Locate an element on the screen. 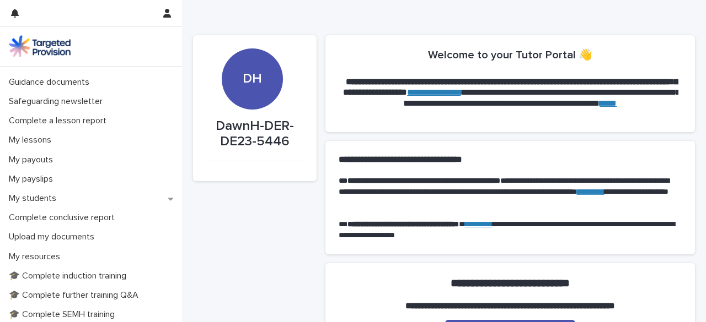  p: Upload my documents is located at coordinates (53, 237).